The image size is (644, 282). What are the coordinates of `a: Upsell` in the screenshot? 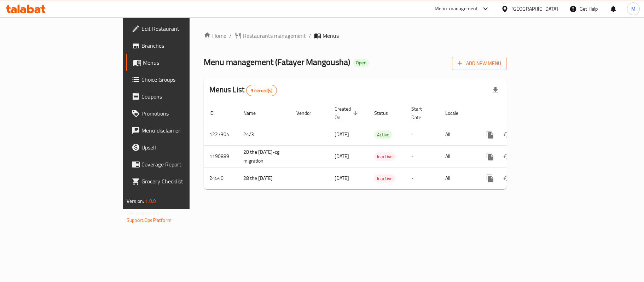 It's located at (178, 147).